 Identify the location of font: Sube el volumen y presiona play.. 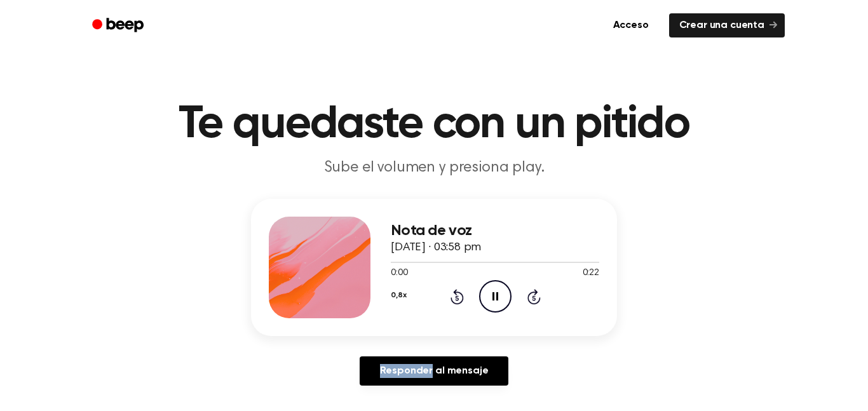
(434, 168).